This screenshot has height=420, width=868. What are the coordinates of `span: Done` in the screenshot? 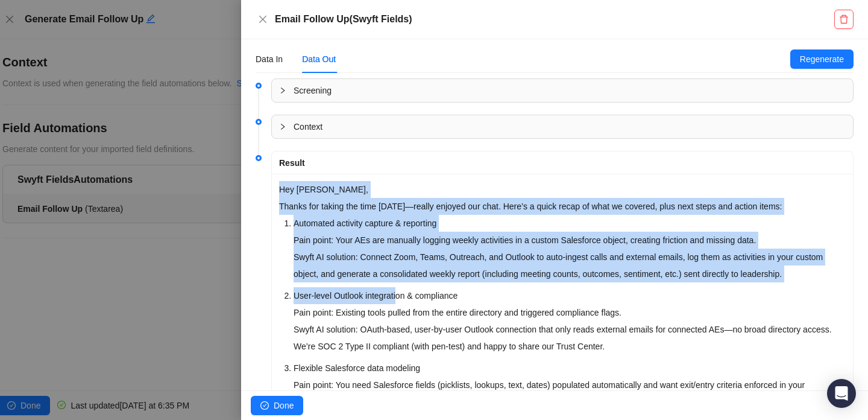 It's located at (283, 405).